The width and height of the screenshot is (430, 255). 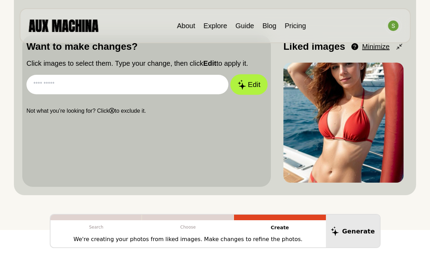 I want to click on img: AUX MACHINA, so click(x=63, y=25).